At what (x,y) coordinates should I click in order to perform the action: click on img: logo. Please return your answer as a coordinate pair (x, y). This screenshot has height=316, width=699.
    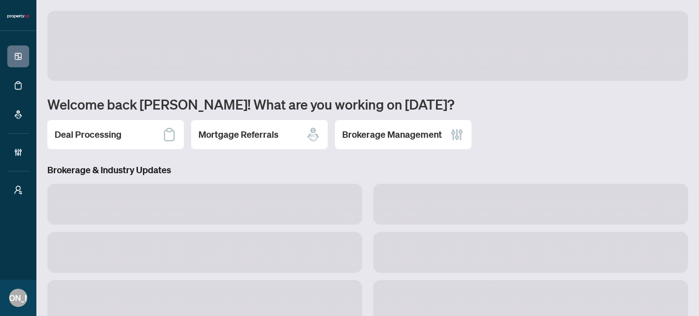
    Looking at the image, I should click on (18, 16).